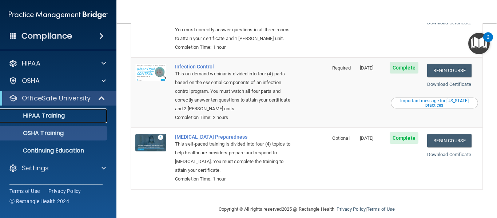 Image resolution: width=497 pixels, height=218 pixels. Describe the element at coordinates (342, 68) in the screenshot. I see `span: Required` at that location.